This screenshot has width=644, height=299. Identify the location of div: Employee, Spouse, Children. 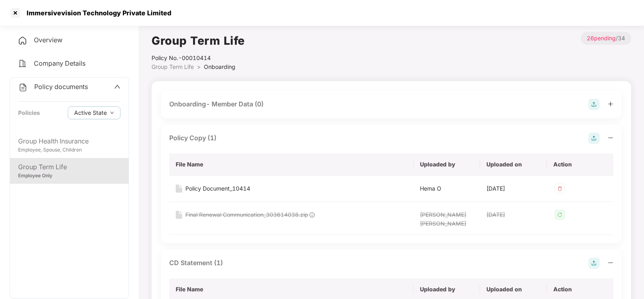
(69, 150).